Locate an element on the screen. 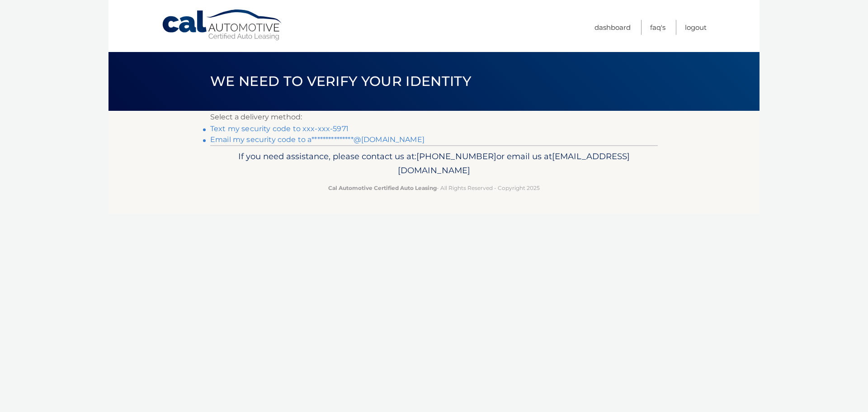 The image size is (868, 412). p: Select a delivery method: is located at coordinates (434, 117).